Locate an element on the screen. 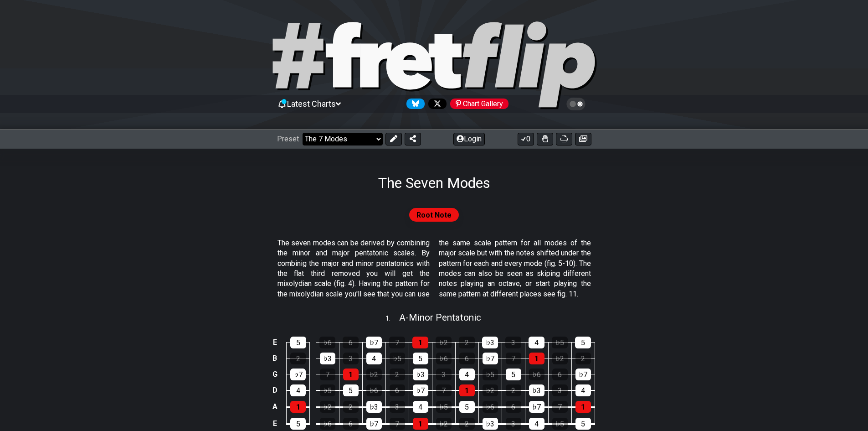 The height and width of the screenshot is (431, 868). button: 0 is located at coordinates (526, 139).